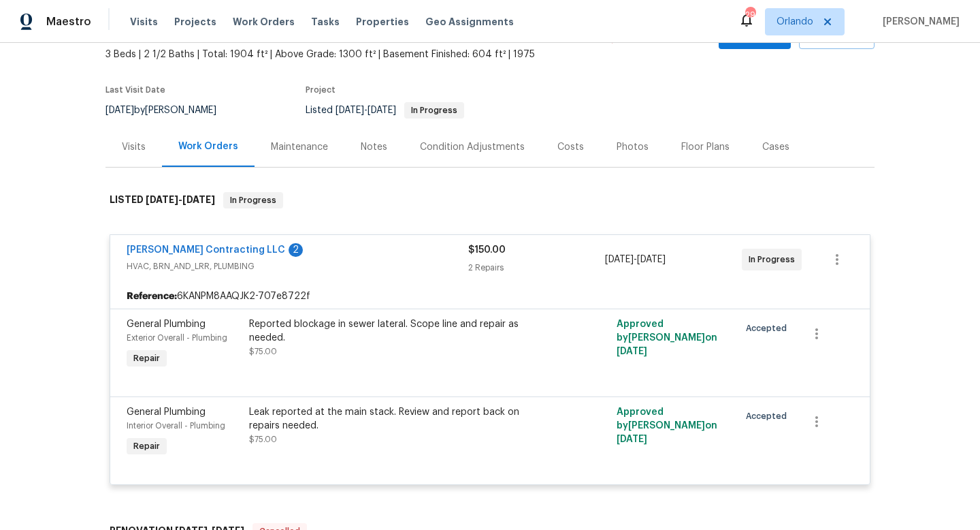 The image size is (980, 530). I want to click on span: Maestro, so click(68, 22).